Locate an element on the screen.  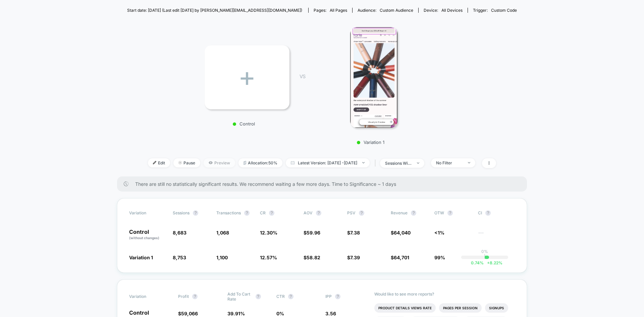
span: CTR is located at coordinates (281, 296).